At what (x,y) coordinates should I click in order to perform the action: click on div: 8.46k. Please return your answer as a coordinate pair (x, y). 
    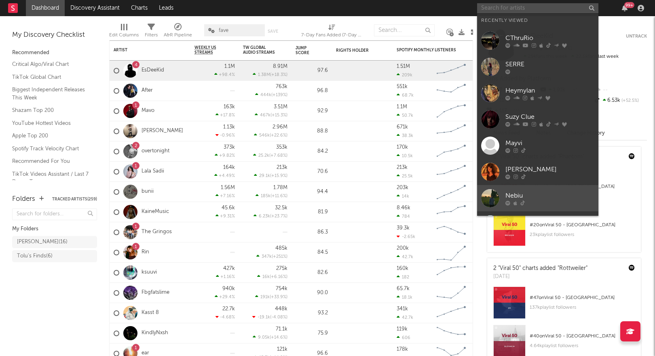
    Looking at the image, I should click on (403, 208).